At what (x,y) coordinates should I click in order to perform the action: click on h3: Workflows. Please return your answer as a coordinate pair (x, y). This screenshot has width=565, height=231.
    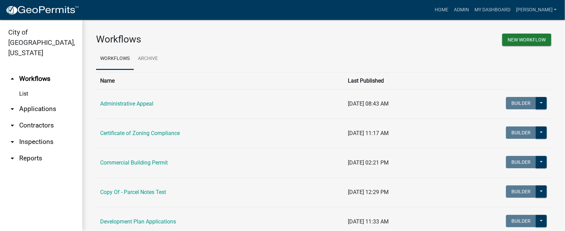
    Looking at the image, I should click on (207, 39).